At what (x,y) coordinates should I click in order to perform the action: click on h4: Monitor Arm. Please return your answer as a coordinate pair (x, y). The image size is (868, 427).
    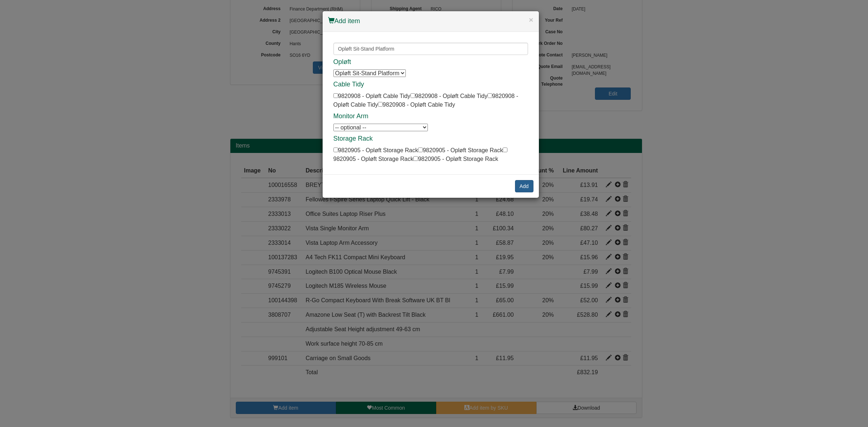
    Looking at the image, I should click on (431, 116).